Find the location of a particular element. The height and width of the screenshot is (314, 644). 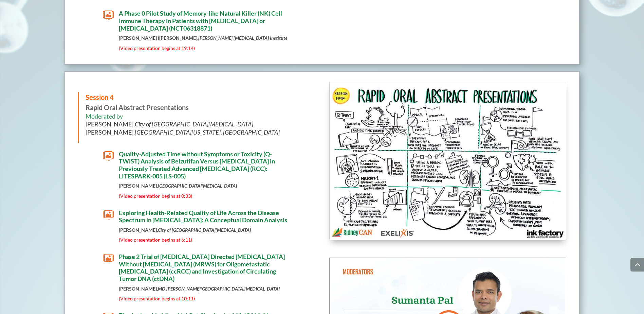

span: A Phase 0 Pilot Study of Memory-like Natural Killer (NK) Cell Immune Therapy in Patients with [ME... is located at coordinates (200, 20).